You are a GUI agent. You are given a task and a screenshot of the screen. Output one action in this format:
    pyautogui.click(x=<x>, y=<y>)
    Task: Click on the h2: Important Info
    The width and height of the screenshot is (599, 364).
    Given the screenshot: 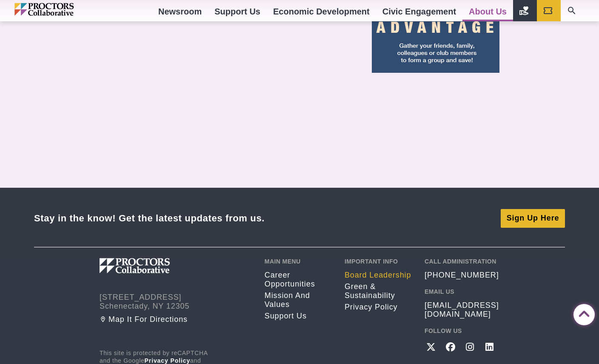 What is the action you would take?
    pyautogui.click(x=378, y=262)
    